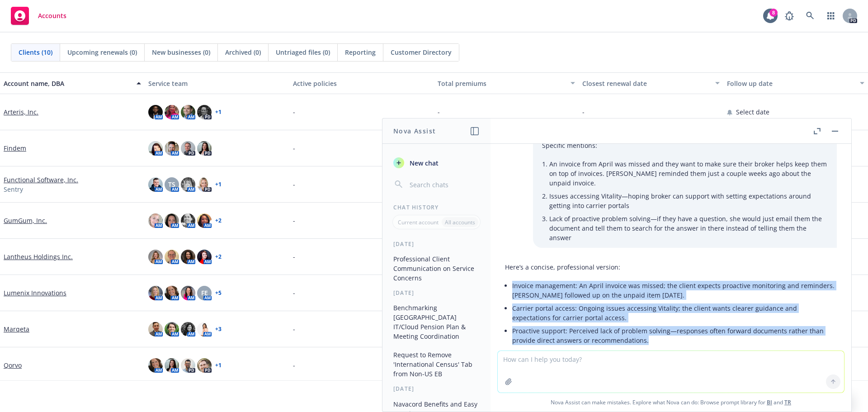 This screenshot has width=868, height=412. Describe the element at coordinates (102, 52) in the screenshot. I see `span: Upcoming renewals (0)` at that location.